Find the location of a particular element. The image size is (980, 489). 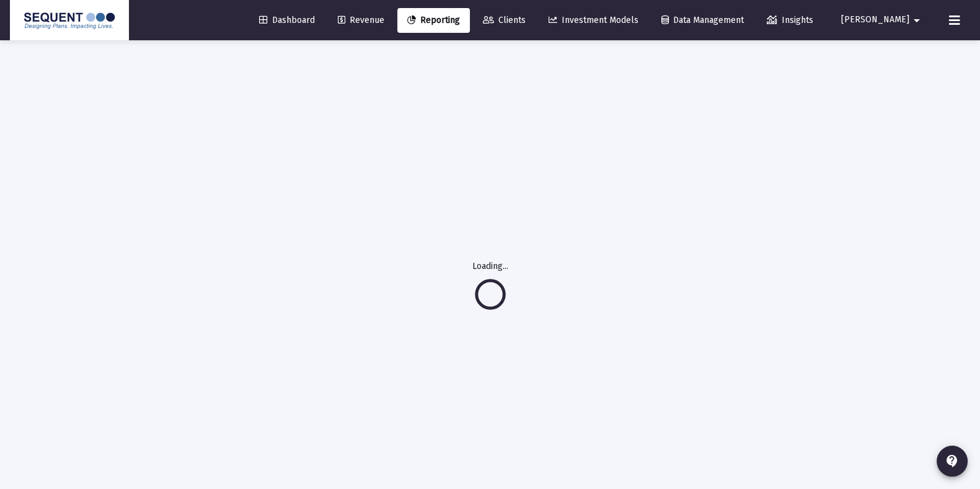

span: Reporting is located at coordinates (434, 20).